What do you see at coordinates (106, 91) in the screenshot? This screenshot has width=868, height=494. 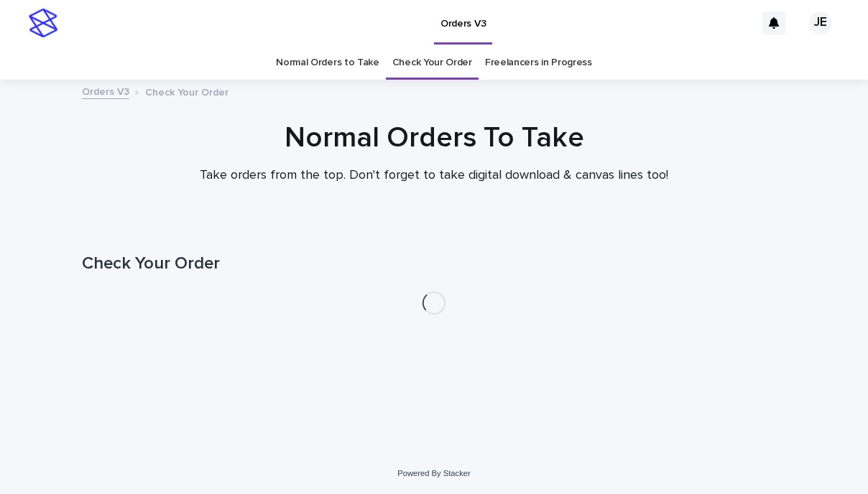 I see `a: Orders V3` at bounding box center [106, 91].